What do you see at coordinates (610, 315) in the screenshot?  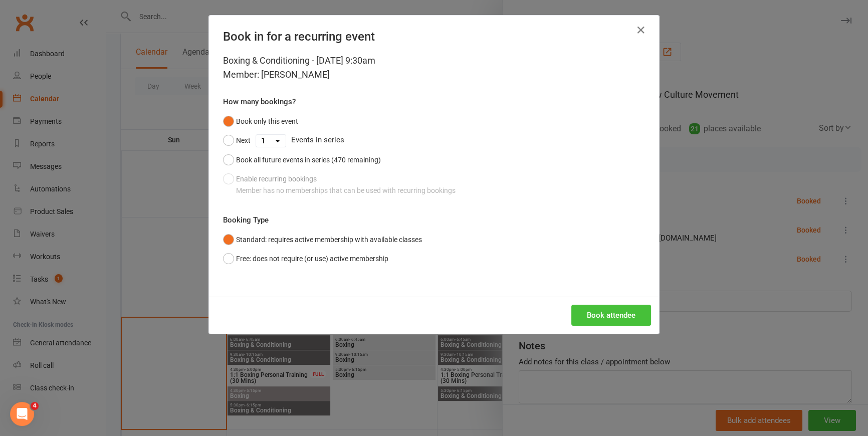 I see `button: Book attendee` at bounding box center [610, 315].